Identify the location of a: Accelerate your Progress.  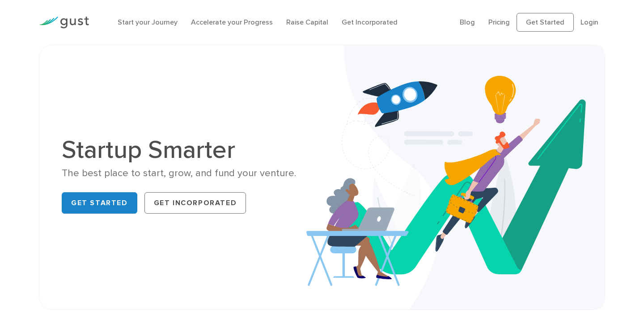
(231, 22).